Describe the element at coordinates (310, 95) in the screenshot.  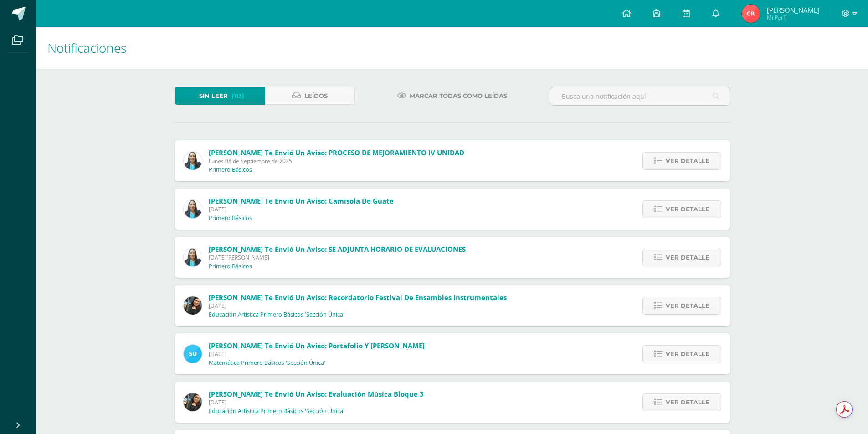
I see `a: Leídos` at that location.